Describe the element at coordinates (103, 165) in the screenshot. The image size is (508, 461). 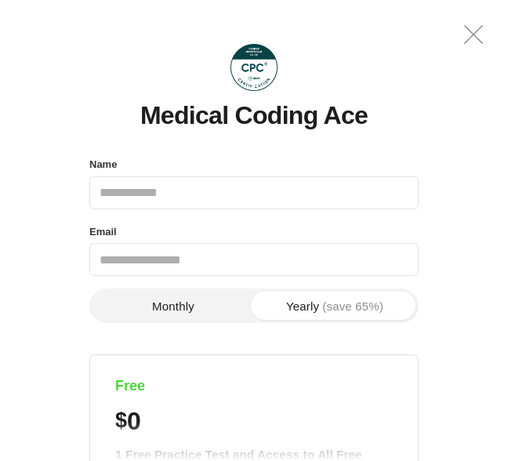
I see `label: Name` at that location.